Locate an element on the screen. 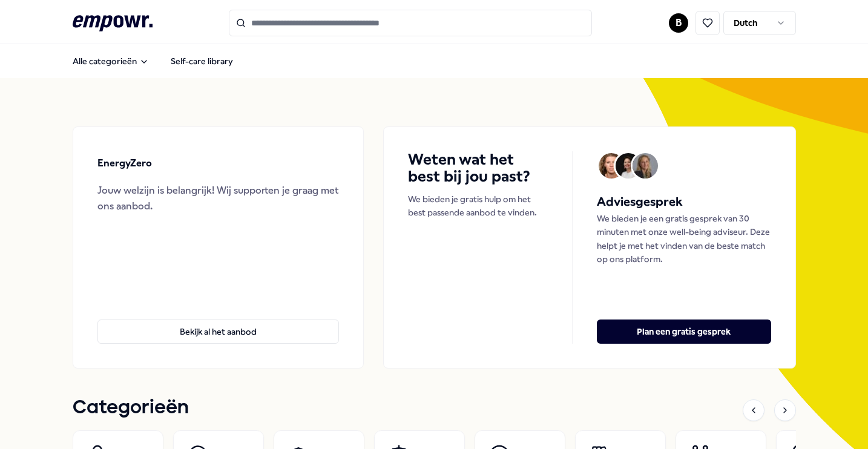 The width and height of the screenshot is (868, 449). h1: Categorieën is located at coordinates (131, 407).